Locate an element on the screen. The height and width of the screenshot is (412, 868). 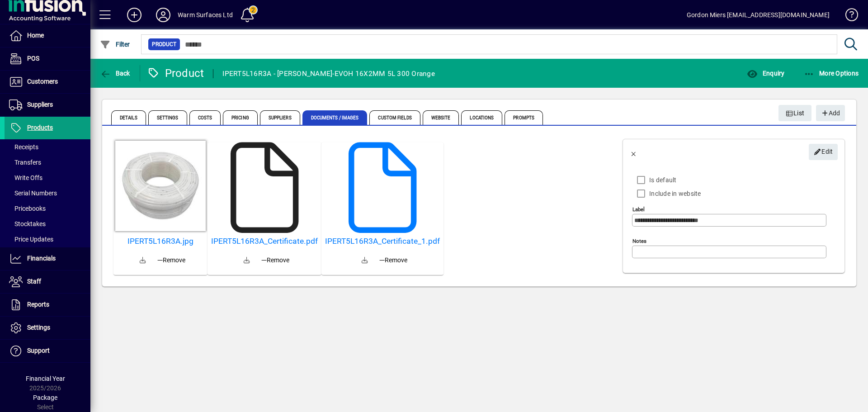
a: IPERT5L16R3A_Certificate_1.pdf is located at coordinates (382, 241).